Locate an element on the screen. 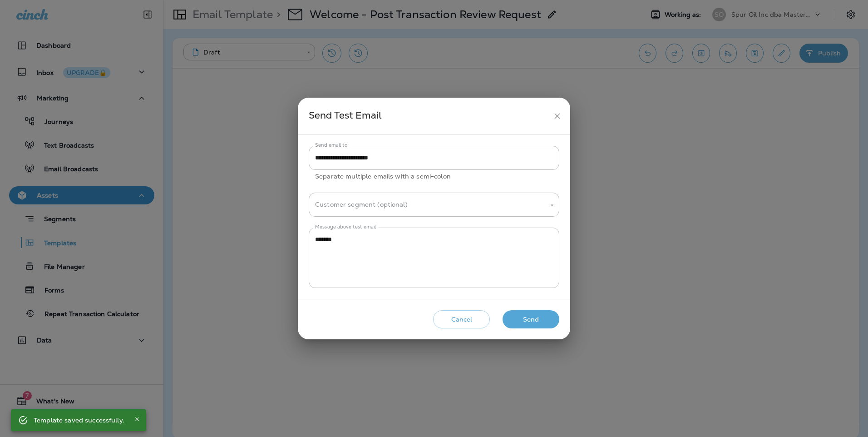 This screenshot has width=868, height=437. p: Separate multiple emails with a semi-colon is located at coordinates (434, 177).